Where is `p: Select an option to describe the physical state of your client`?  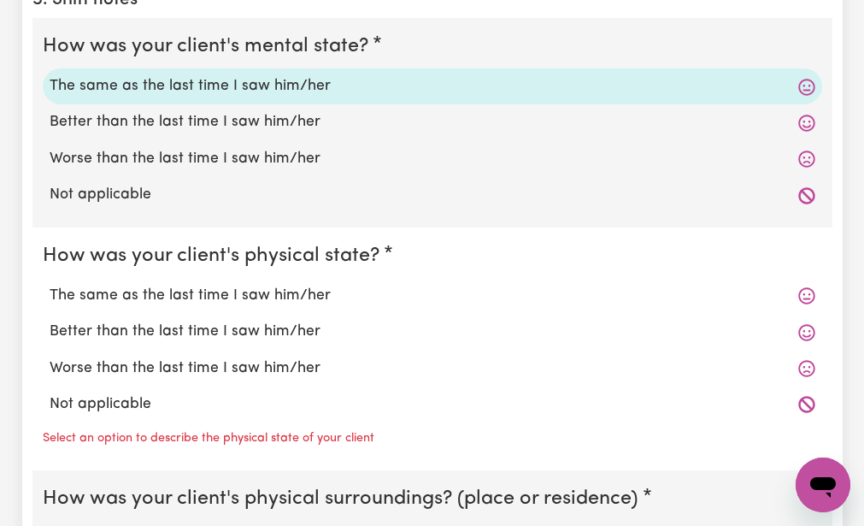 p: Select an option to describe the physical state of your client is located at coordinates (209, 439).